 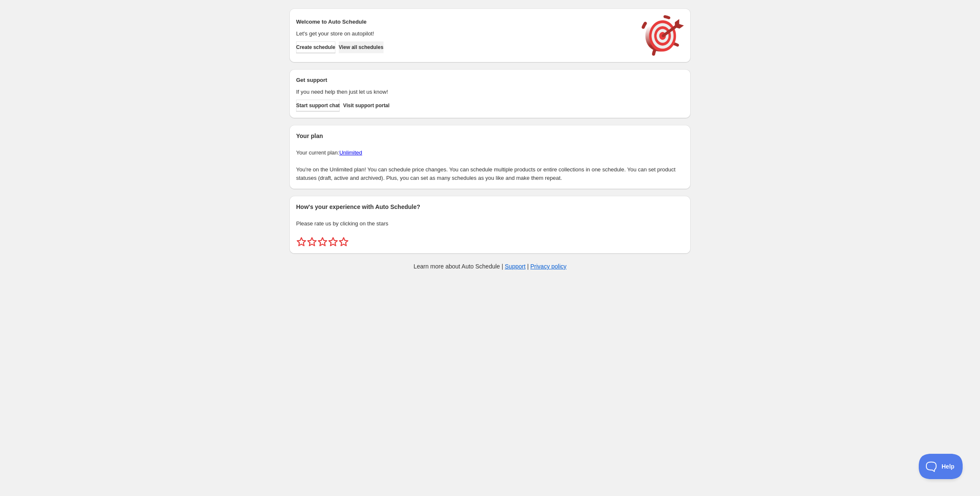 What do you see at coordinates (318, 106) in the screenshot?
I see `span: Start support chat` at bounding box center [318, 106].